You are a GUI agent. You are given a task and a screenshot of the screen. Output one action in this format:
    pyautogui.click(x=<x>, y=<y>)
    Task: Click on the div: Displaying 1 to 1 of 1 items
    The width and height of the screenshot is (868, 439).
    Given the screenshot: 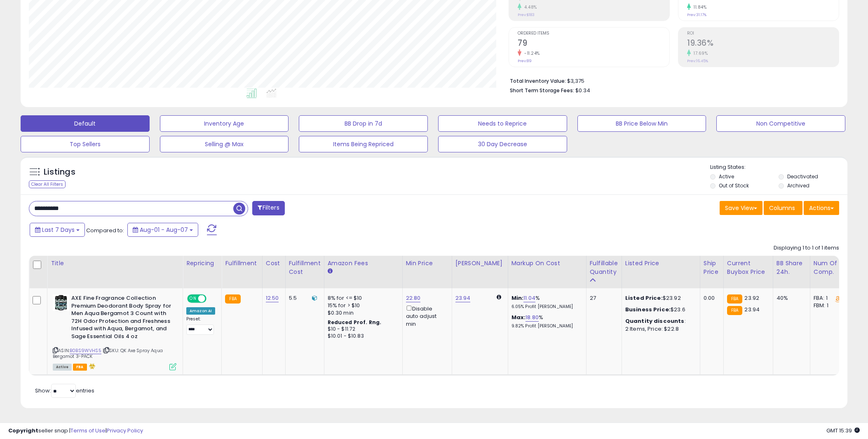 What is the action you would take?
    pyautogui.click(x=806, y=248)
    